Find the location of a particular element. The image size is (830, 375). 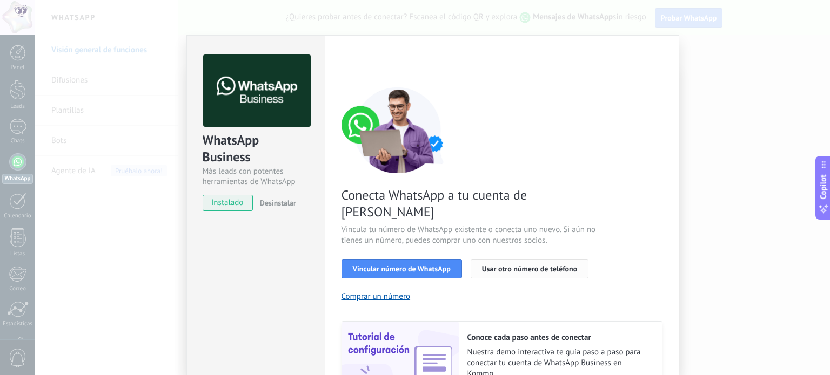

img: website_grey.svg is located at coordinates (22, 32).